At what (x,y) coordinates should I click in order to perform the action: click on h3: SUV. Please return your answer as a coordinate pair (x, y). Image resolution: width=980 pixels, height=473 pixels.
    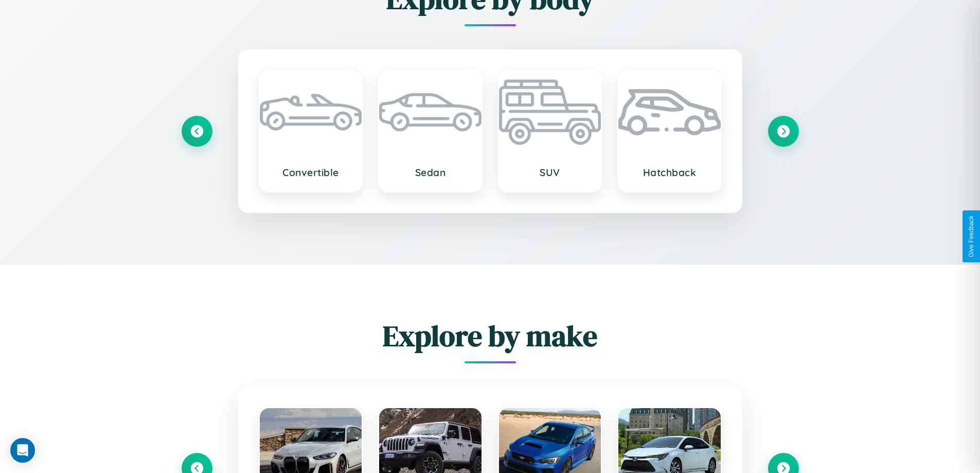
    Looking at the image, I should click on (550, 172).